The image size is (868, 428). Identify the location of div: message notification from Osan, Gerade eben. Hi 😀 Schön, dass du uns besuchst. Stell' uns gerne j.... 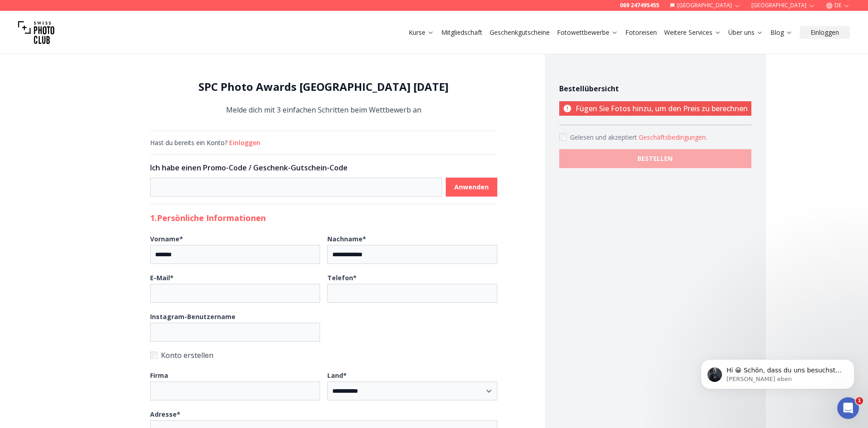
(91, 34).